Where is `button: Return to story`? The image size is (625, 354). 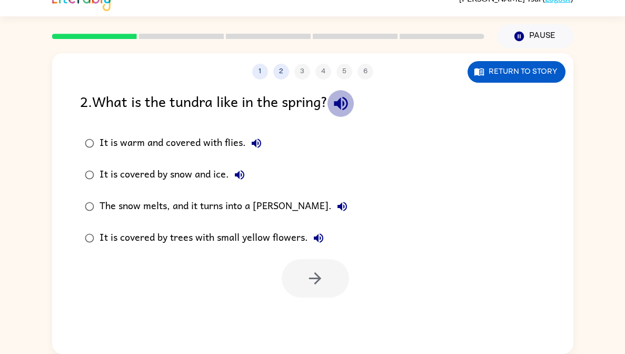 button: Return to story is located at coordinates (517, 72).